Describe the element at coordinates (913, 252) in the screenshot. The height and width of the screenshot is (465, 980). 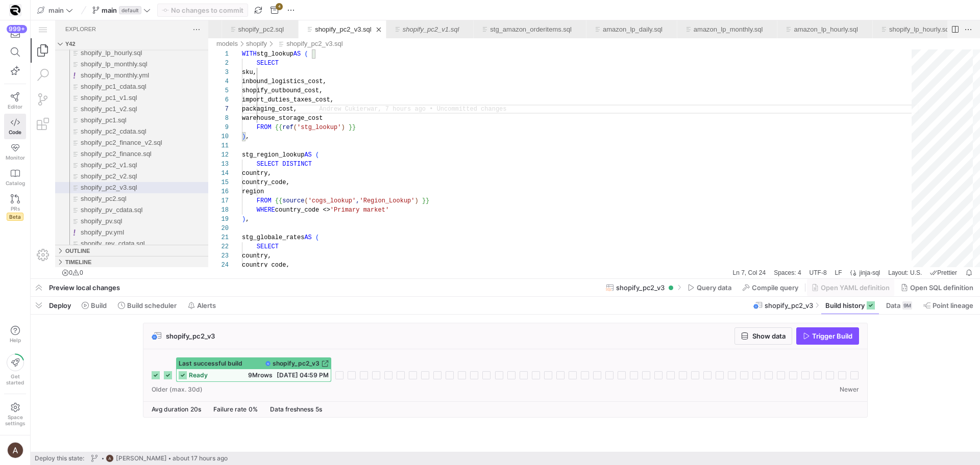
I see `a: check-all Prettier` at that location.